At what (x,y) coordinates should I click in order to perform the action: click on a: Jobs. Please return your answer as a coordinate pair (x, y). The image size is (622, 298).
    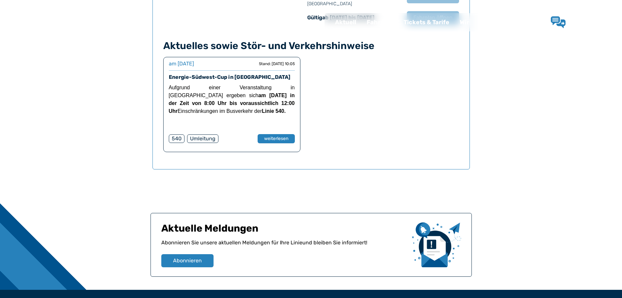
    Looking at the image, I should click on (487, 22).